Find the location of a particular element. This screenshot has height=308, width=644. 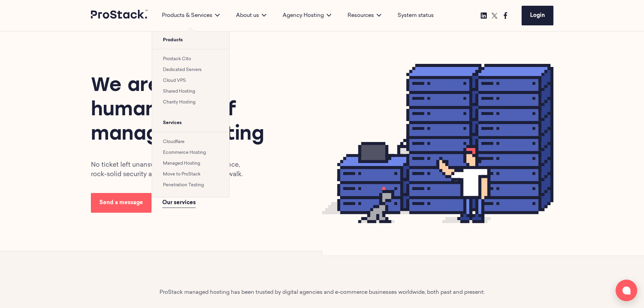

div: Agency Hosting is located at coordinates (307, 16).